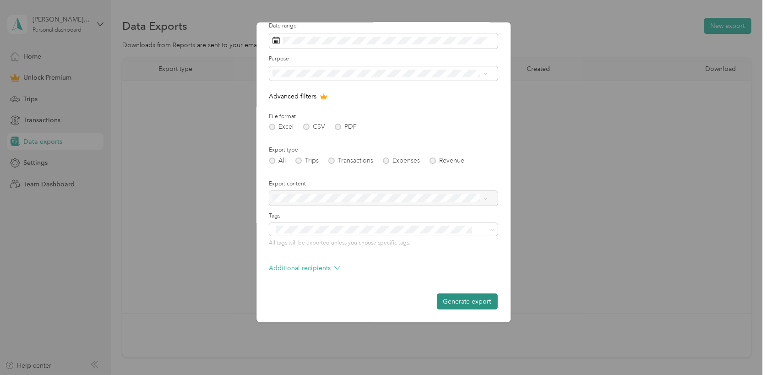 The height and width of the screenshot is (375, 767). Describe the element at coordinates (384, 184) in the screenshot. I see `label: Export content` at that location.